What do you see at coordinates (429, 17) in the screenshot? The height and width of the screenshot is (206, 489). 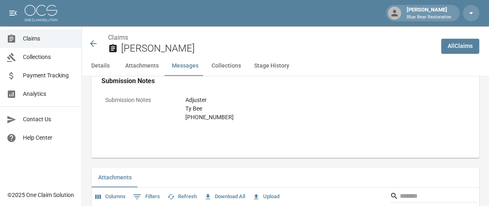 I see `p: Blue Bear Restoration` at bounding box center [429, 17].